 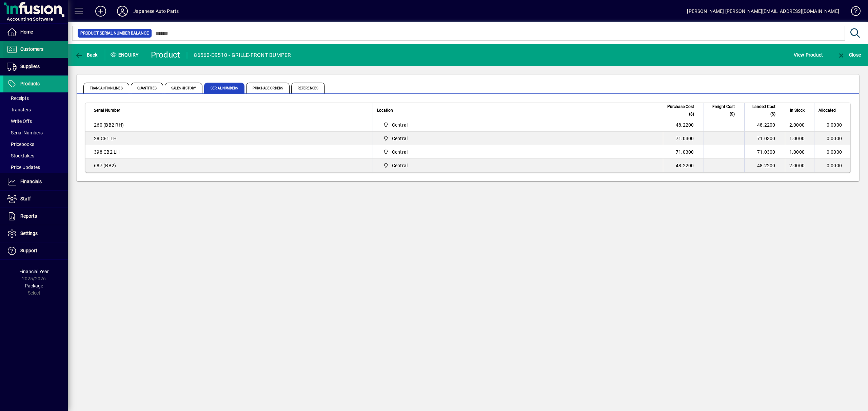 I want to click on a: Serial Numbers, so click(x=36, y=133).